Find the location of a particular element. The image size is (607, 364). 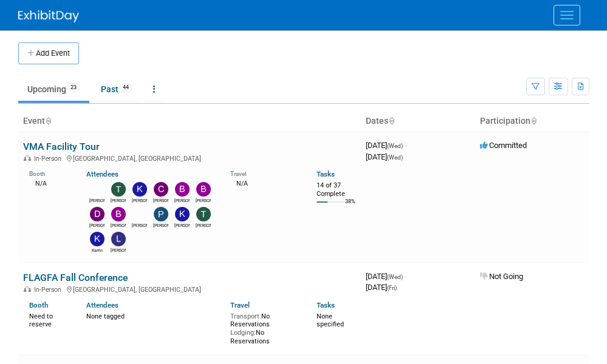

span: 44 is located at coordinates (126, 87).